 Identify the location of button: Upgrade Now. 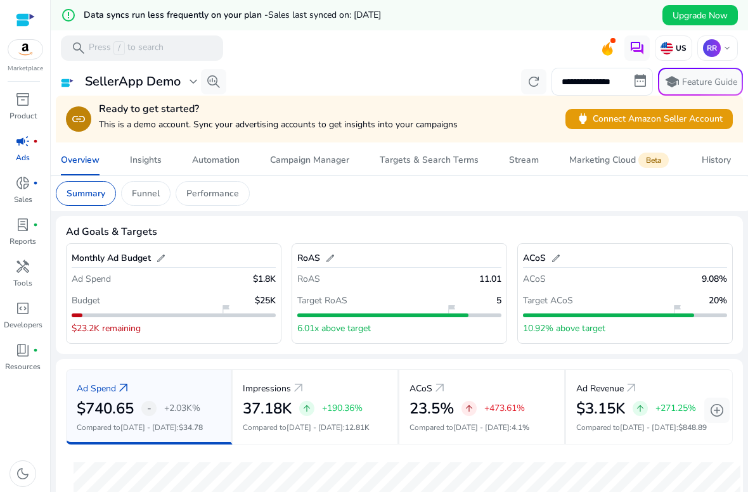
(699, 15).